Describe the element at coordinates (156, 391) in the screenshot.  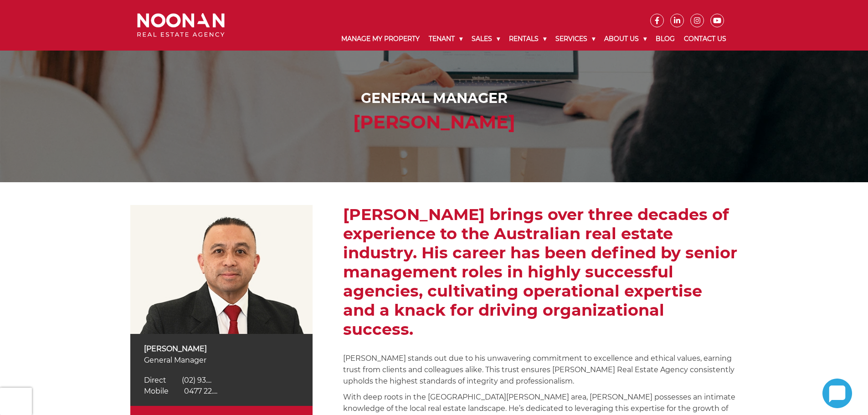
I see `span: Mobile` at that location.